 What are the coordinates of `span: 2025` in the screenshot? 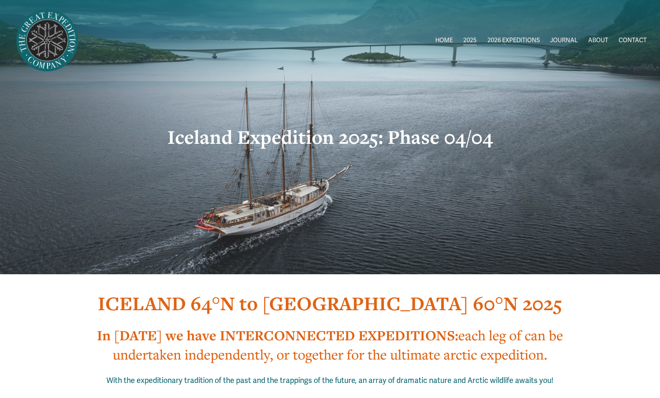 It's located at (470, 41).